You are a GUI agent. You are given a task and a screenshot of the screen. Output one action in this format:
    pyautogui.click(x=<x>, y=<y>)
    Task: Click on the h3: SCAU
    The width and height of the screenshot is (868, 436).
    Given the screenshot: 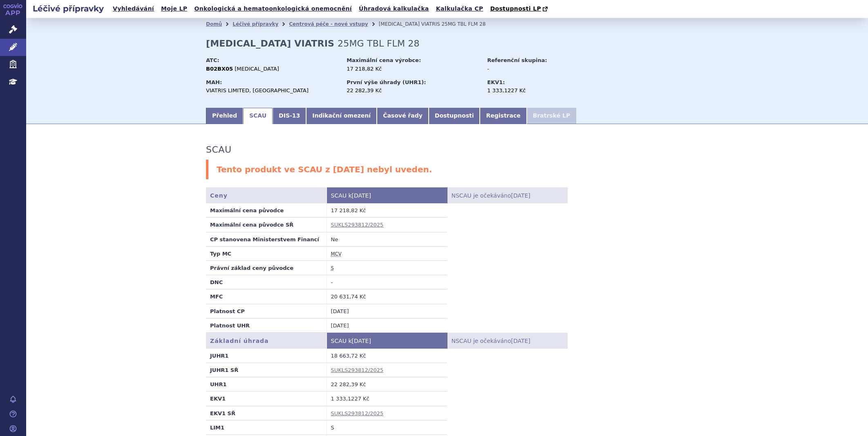 What is the action you would take?
    pyautogui.click(x=219, y=150)
    